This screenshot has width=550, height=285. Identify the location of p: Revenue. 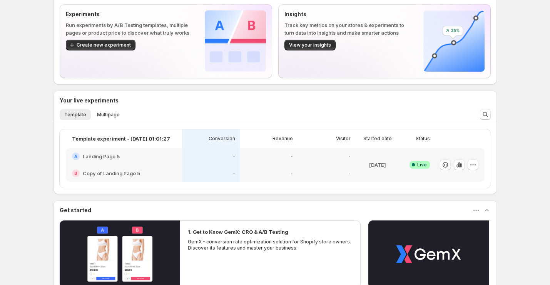
(283, 139).